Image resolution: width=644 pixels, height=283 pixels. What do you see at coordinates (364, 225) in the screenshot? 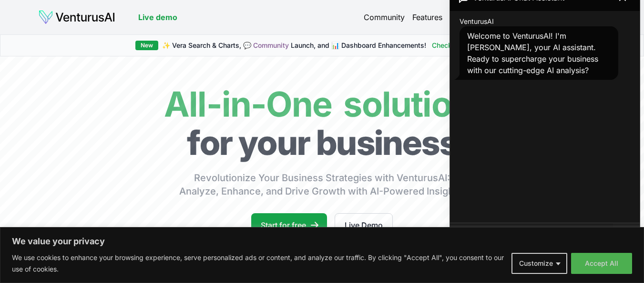
I see `a: Live Demo` at bounding box center [364, 225].